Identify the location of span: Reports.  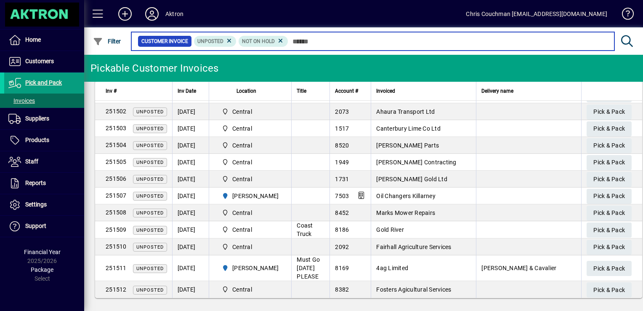
(35, 183).